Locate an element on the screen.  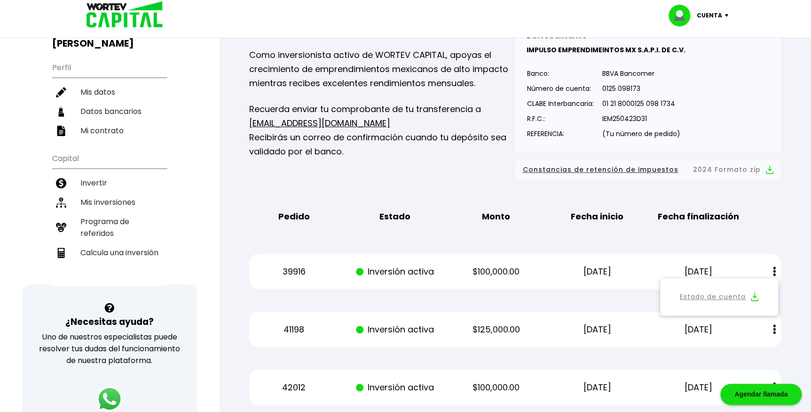
p: Banco: is located at coordinates (560, 73).